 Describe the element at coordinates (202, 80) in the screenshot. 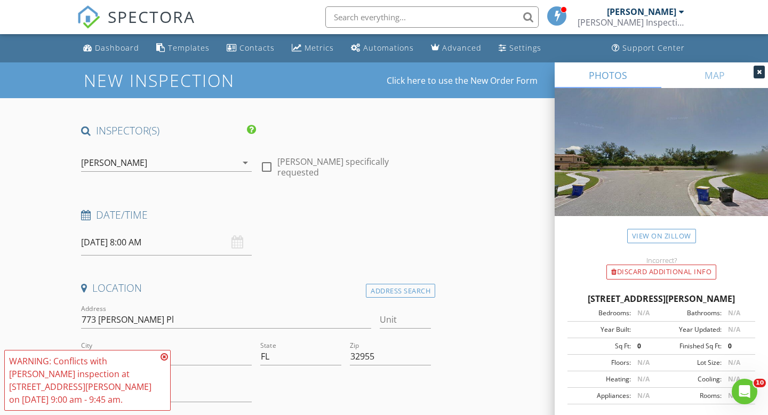

I see `h1: New Inspection` at that location.